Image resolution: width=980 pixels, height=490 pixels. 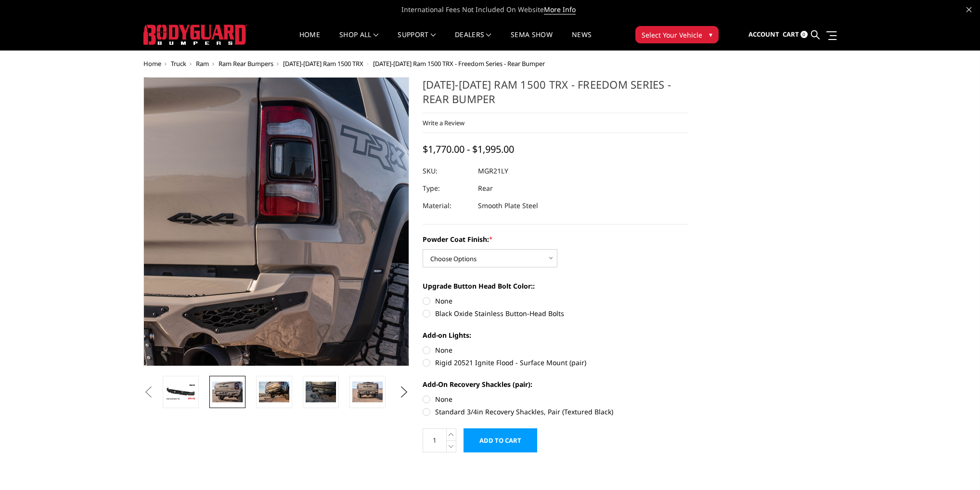 I want to click on dd: Rear, so click(x=485, y=189).